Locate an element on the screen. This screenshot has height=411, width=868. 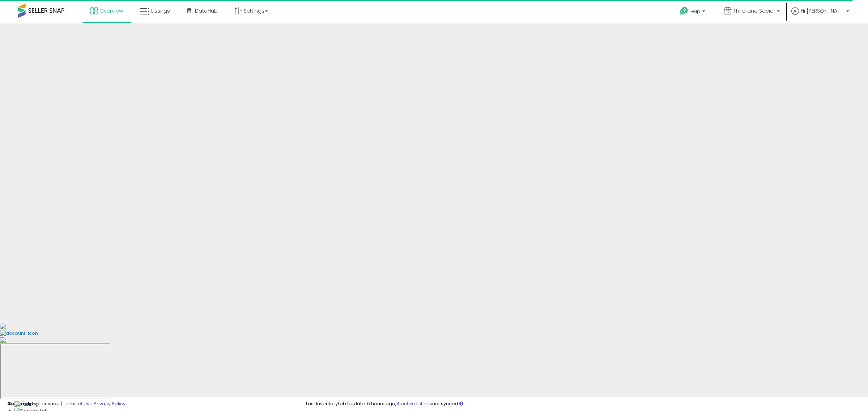
span: Third and Social is located at coordinates (754, 11).